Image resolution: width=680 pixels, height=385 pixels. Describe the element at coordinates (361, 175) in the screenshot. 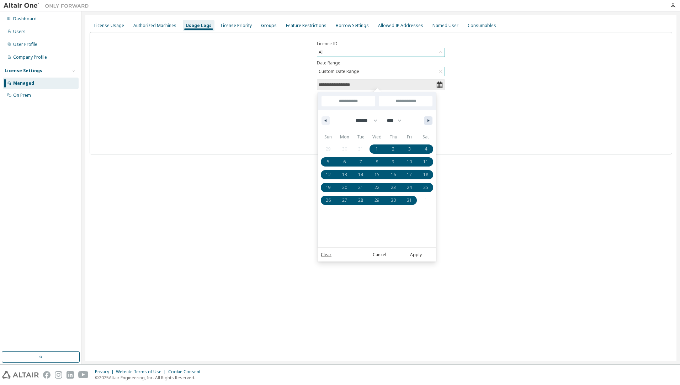

I see `button: 14` at that location.